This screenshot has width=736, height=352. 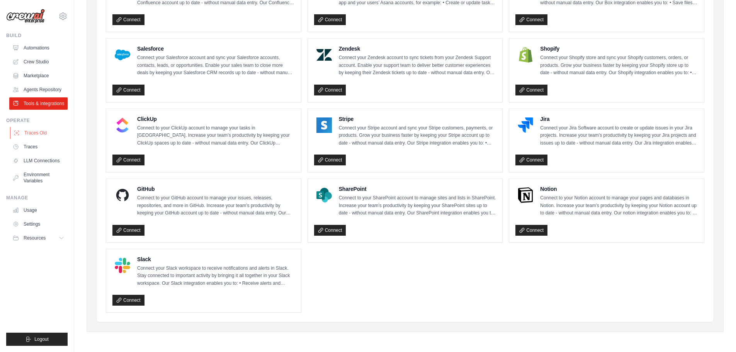 I want to click on h4: Slack, so click(x=216, y=259).